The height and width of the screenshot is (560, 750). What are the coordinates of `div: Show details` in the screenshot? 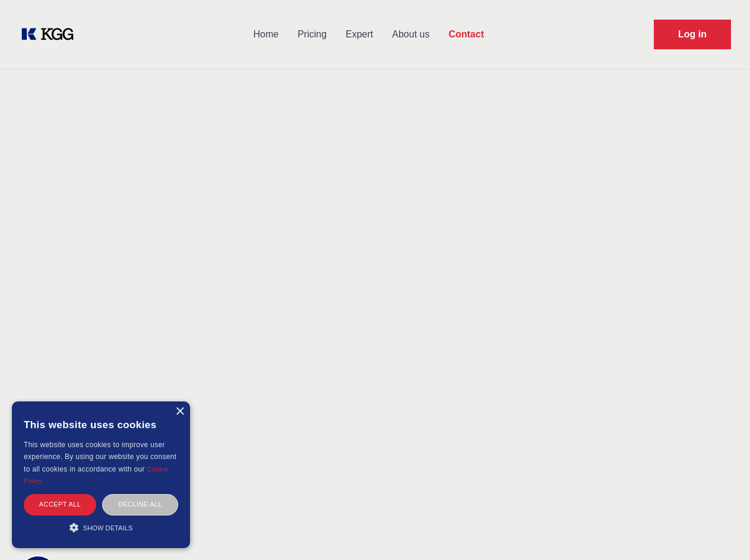 It's located at (101, 527).